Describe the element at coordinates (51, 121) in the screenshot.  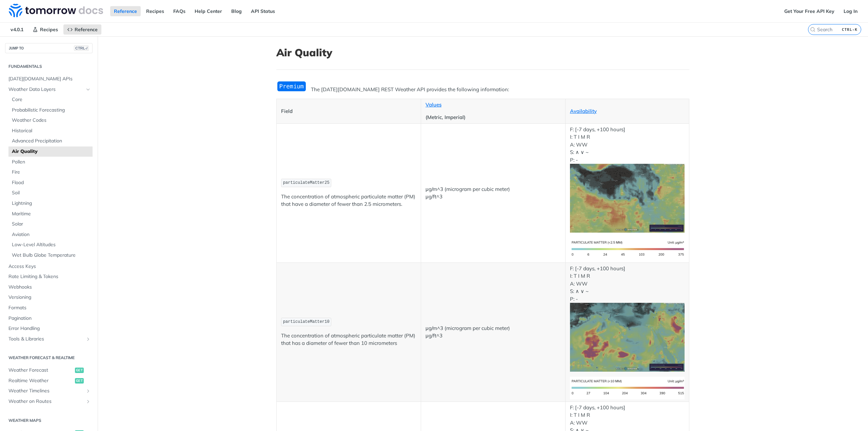
I see `a: Weather Codes` at that location.